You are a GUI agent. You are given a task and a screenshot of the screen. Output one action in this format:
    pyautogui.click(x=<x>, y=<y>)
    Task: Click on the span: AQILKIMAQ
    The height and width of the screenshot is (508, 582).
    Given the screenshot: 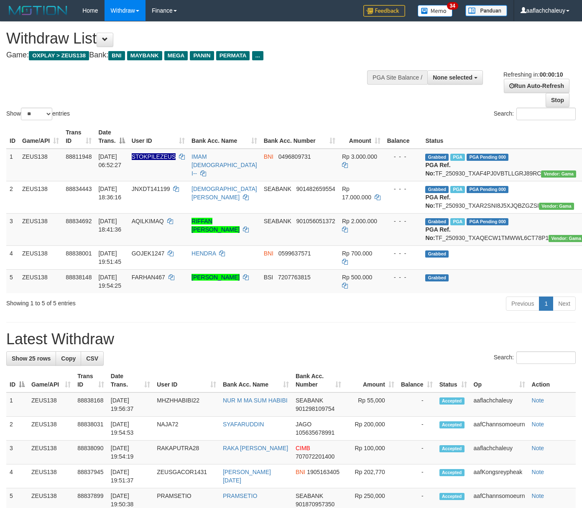 What is the action you would take?
    pyautogui.click(x=148, y=221)
    